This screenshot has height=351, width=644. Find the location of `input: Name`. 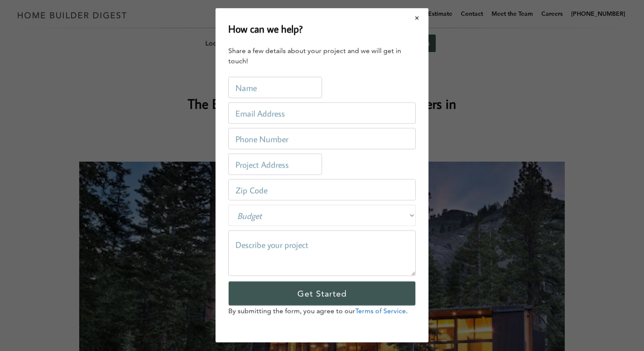

input: Name is located at coordinates (275, 88).